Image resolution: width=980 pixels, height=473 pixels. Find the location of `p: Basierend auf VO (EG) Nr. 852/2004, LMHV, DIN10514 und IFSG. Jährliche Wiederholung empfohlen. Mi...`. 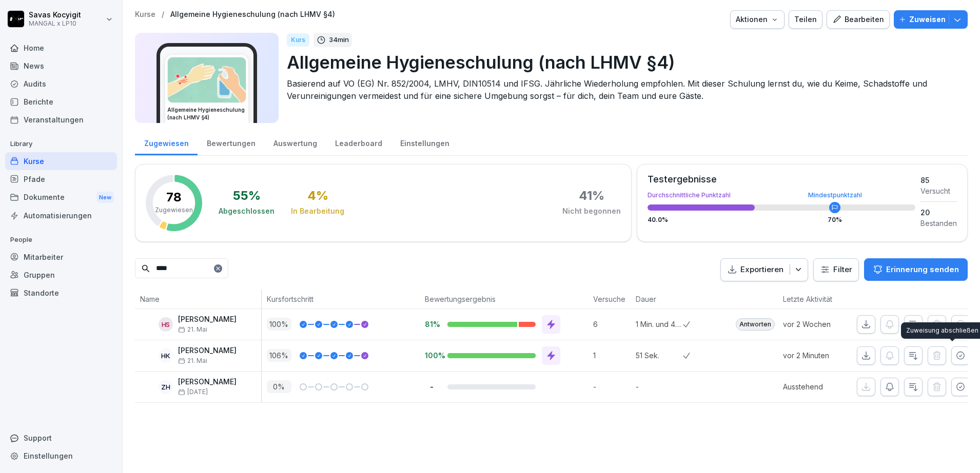

p: Basierend auf VO (EG) Nr. 852/2004, LMHV, DIN10514 und IFSG. Jährliche Wiederholung empfohlen. Mi... is located at coordinates (623, 89).